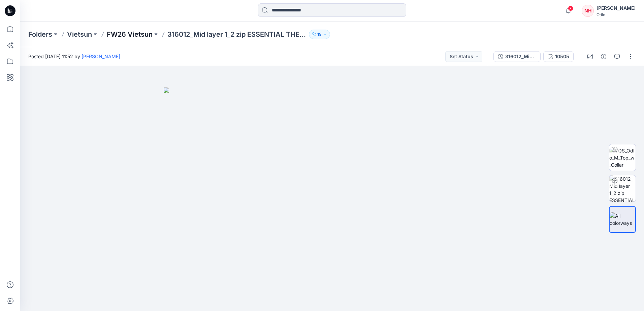 The height and width of the screenshot is (311, 644). Describe the element at coordinates (588, 11) in the screenshot. I see `div: NH` at that location.